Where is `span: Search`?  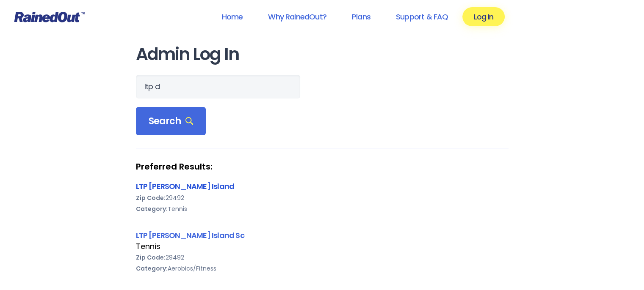 span: Search is located at coordinates (171, 122).